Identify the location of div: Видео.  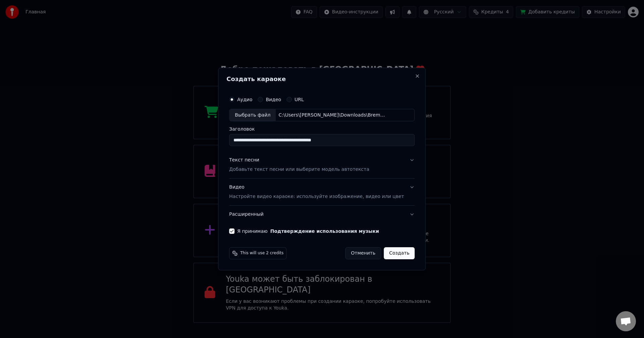
(316, 192).